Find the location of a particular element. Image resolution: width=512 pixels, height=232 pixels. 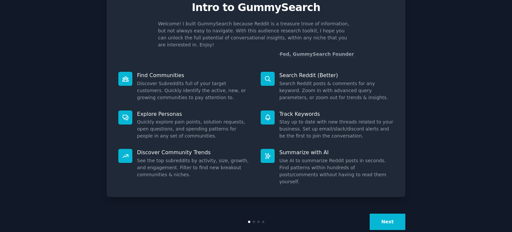

button: Next is located at coordinates (388, 221).